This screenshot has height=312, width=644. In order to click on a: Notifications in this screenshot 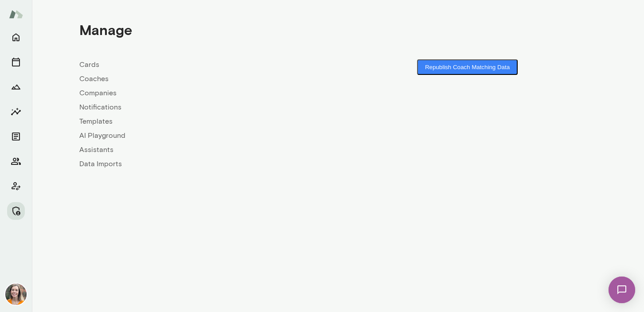, I will do `click(209, 107)`.